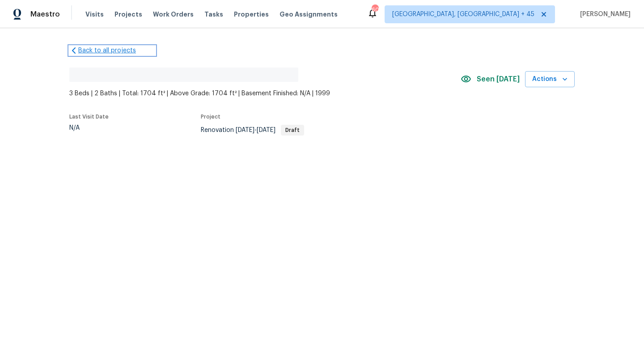  What do you see at coordinates (112, 51) in the screenshot?
I see `a: Back to all projects` at bounding box center [112, 51].